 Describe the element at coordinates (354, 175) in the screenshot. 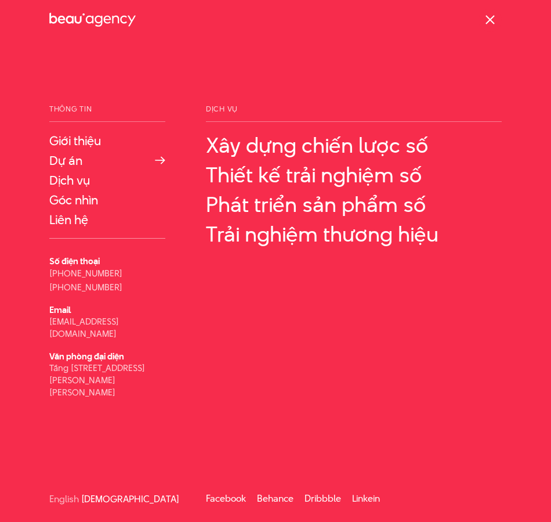

I see `a: Thiết kế trải nghiệm số` at that location.